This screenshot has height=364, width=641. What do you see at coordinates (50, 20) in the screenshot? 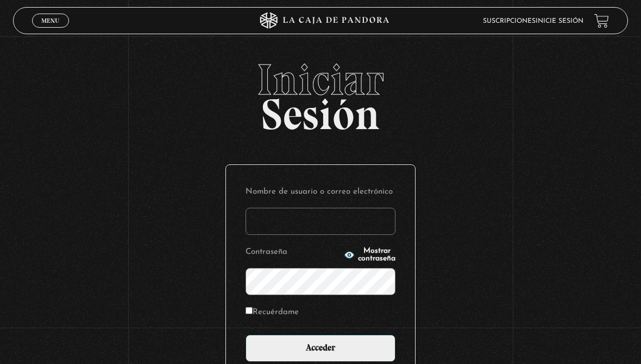
I see `span: Menu` at bounding box center [50, 20].